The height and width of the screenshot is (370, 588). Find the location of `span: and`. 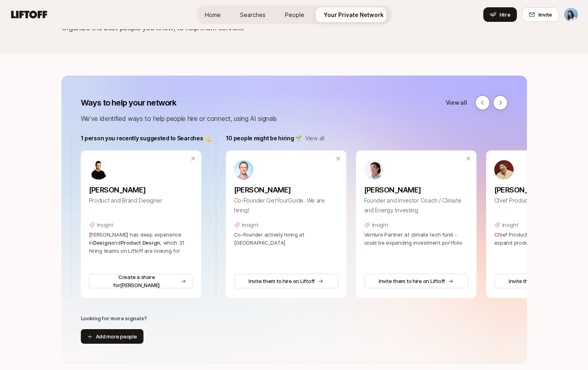

span: and is located at coordinates (115, 242).